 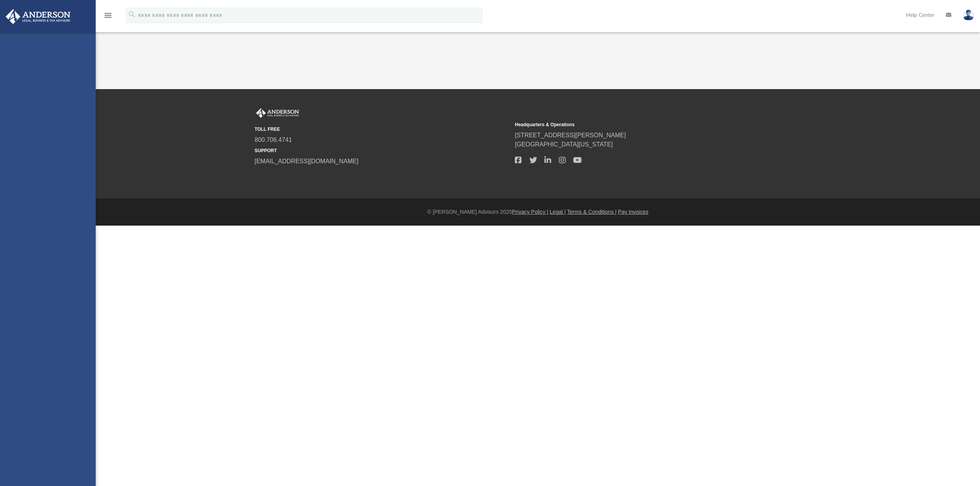 I want to click on a: Privacy Policy |, so click(x=530, y=212).